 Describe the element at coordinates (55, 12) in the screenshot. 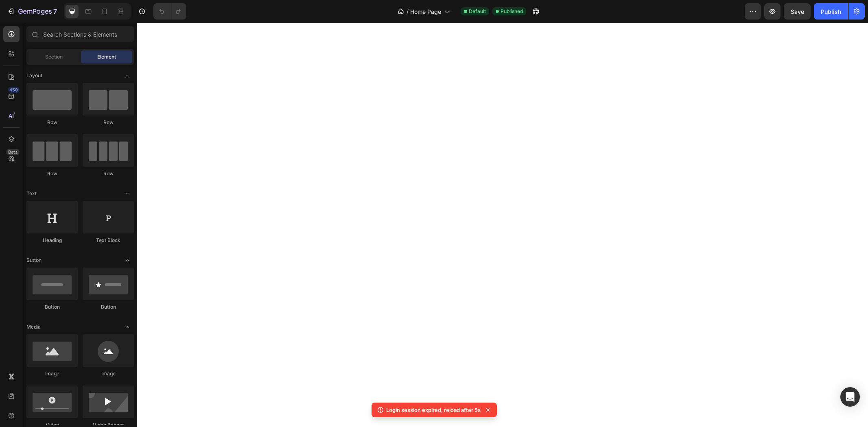

I see `p: 7` at that location.